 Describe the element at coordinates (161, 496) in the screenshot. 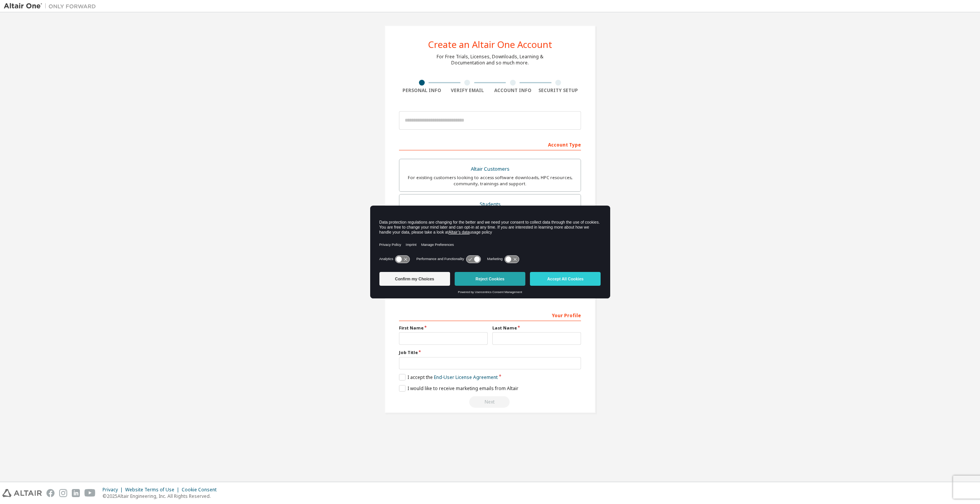

I see `p: © 2025 Altair Engineering, Inc. All Rights Reserved.` at that location.